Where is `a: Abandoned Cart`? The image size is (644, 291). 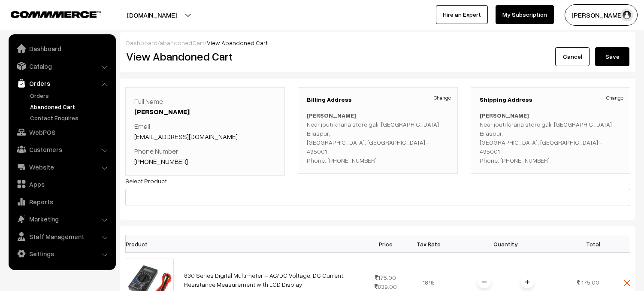
a: Abandoned Cart is located at coordinates (70, 106).